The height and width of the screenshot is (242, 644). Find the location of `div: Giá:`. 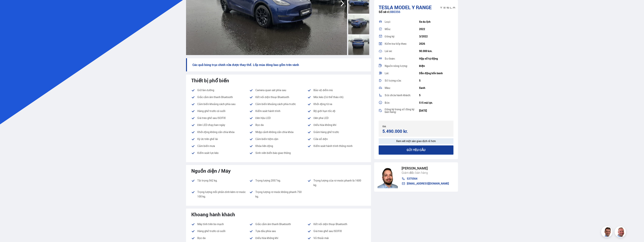

div: Giá: is located at coordinates (399, 126).